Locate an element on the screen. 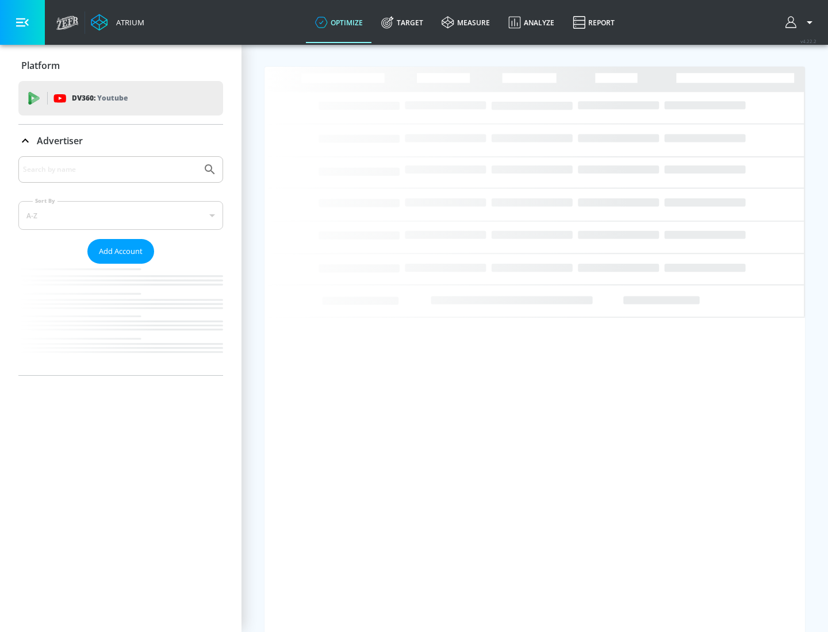  div: Platform is located at coordinates (121, 66).